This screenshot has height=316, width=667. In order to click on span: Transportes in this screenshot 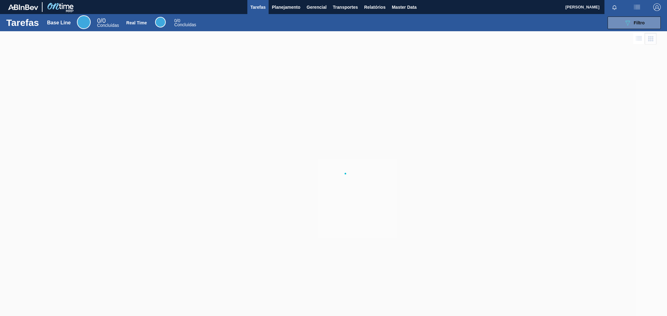, I will do `click(345, 7)`.